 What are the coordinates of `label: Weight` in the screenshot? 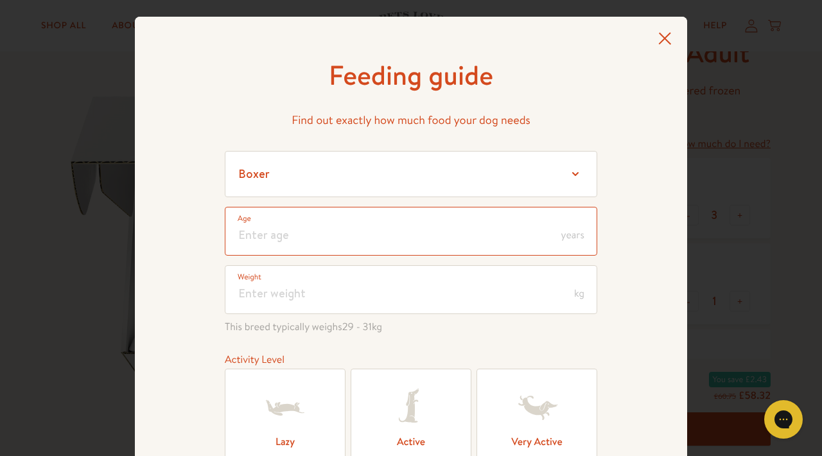 It's located at (249, 277).